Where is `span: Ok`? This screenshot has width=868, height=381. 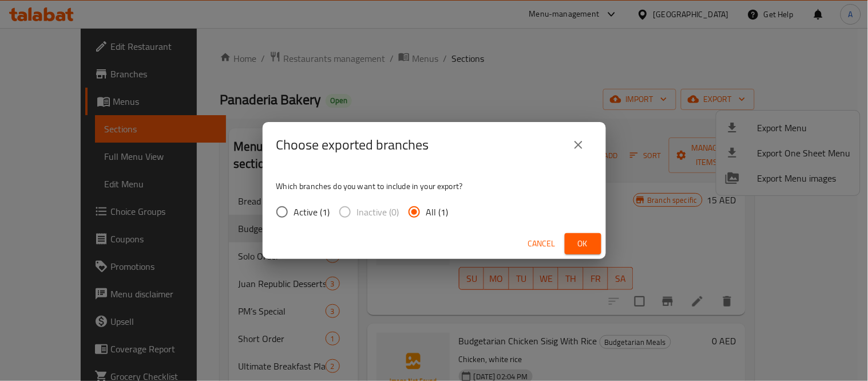
span: Ok is located at coordinates (583, 244).